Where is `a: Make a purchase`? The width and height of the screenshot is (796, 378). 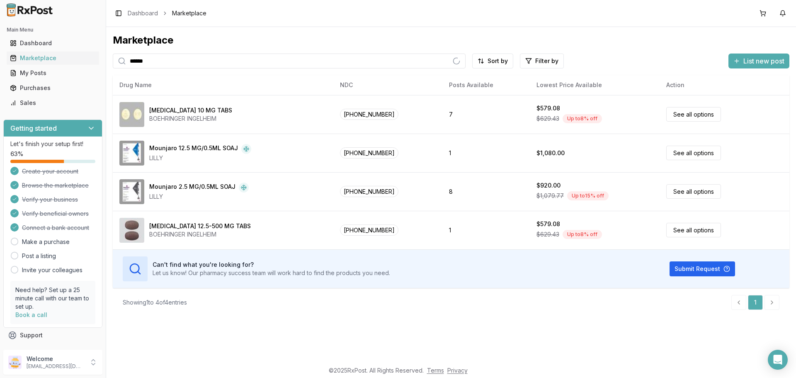
a: Make a purchase is located at coordinates (46, 242).